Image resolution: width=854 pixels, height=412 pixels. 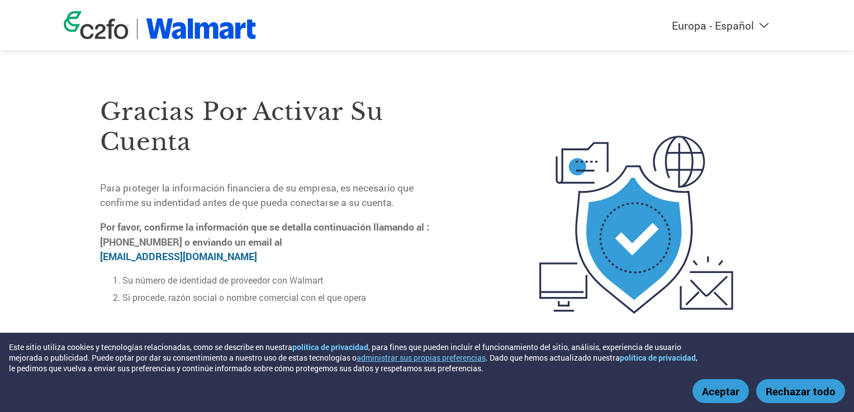 What do you see at coordinates (277, 196) in the screenshot?
I see `p: Para proteger la información financiera de su empresa, es necesario que confirme su indentidad an...` at bounding box center [277, 196].